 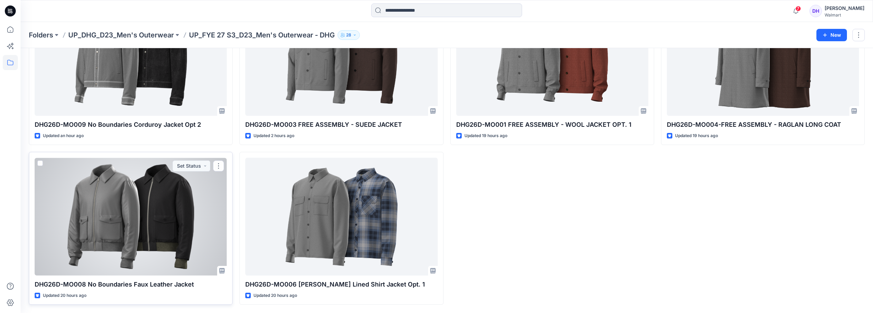 I want to click on span: 7, so click(x=798, y=9).